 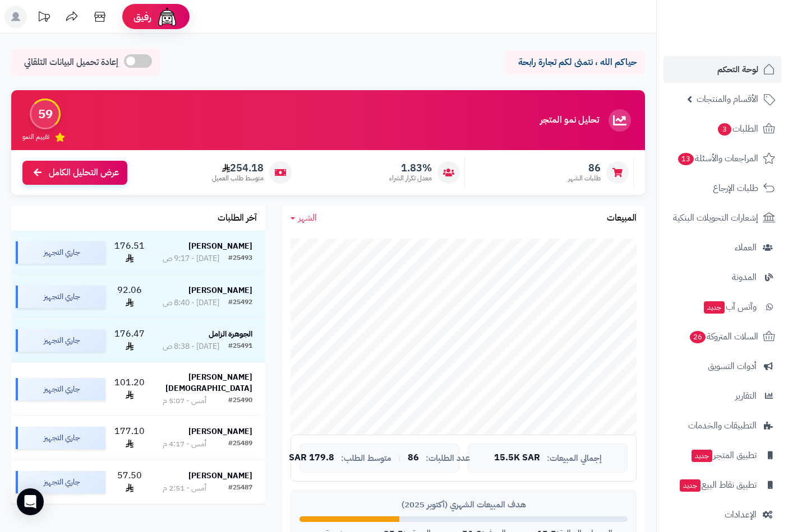 I want to click on span: لوحة التحكم, so click(x=737, y=69).